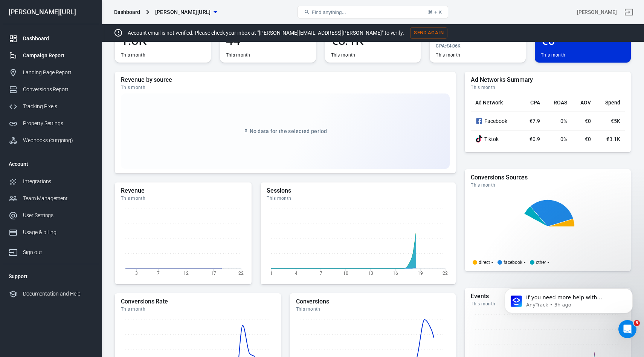  What do you see at coordinates (597, 12) in the screenshot?
I see `div: Account id: Zo3YXUXY` at bounding box center [597, 12].